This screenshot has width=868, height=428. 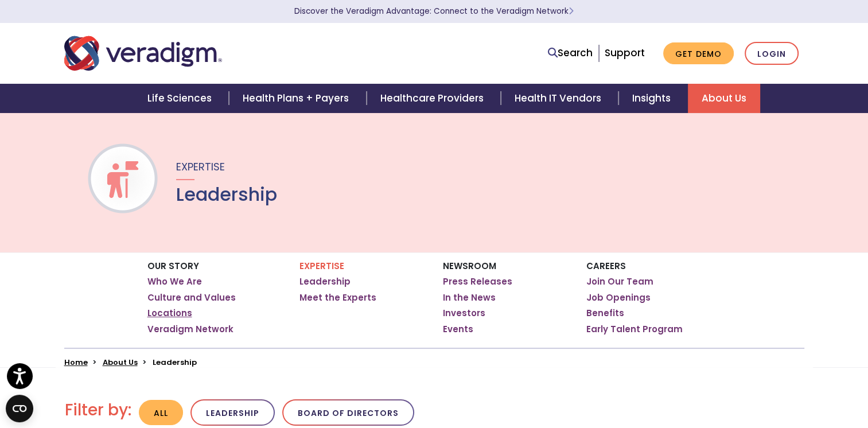 I want to click on a: Veradigm Network, so click(x=191, y=329).